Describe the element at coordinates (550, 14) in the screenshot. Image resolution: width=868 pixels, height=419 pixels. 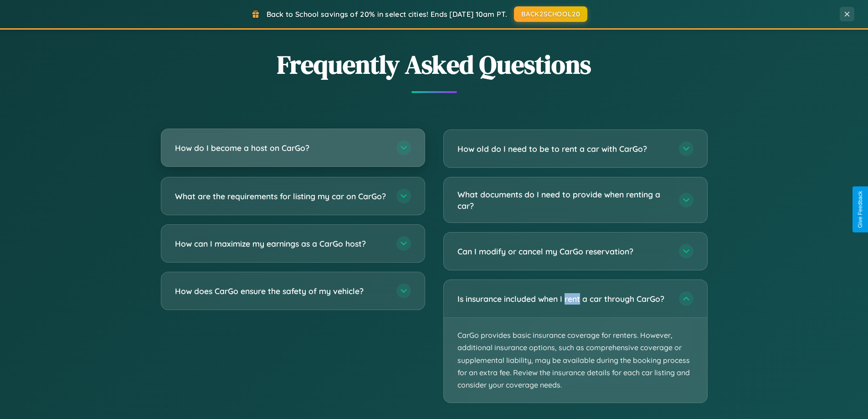
I see `button: BACK2SCHOOL20` at that location.